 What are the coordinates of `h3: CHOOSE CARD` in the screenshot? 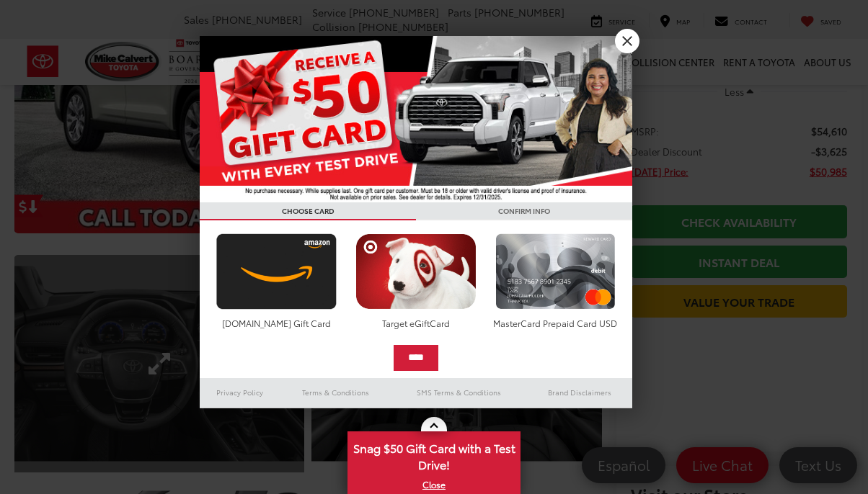 It's located at (308, 211).